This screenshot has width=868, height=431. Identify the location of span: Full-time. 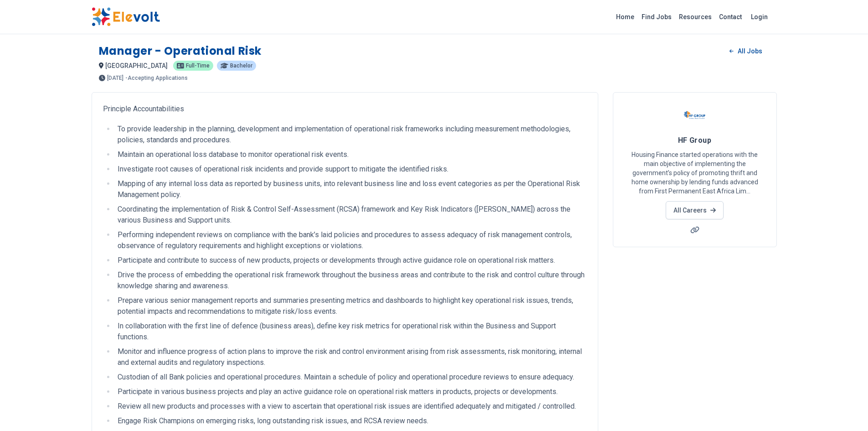
(198, 66).